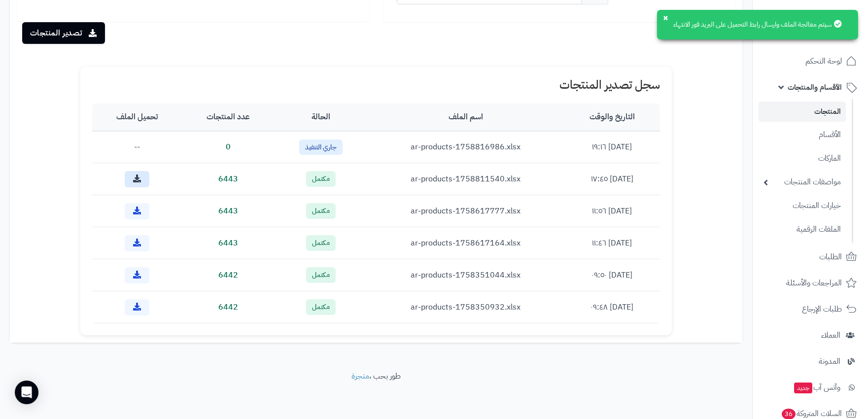 The width and height of the screenshot is (868, 419). Describe the element at coordinates (789, 413) in the screenshot. I see `span: 36` at that location.